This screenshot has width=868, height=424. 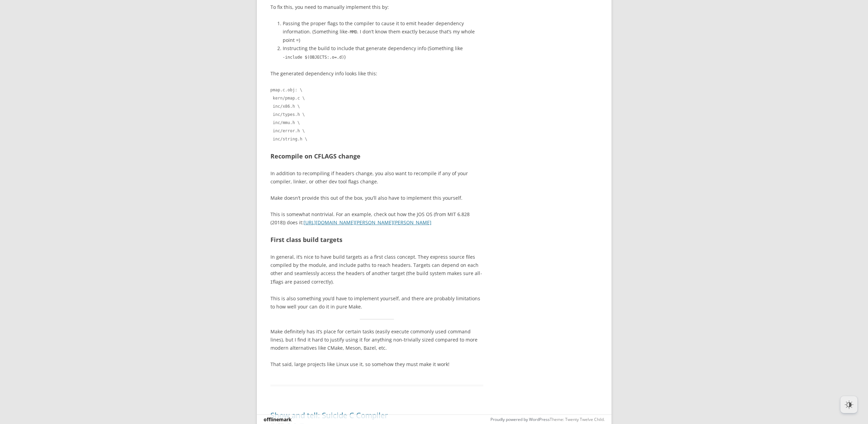 What do you see at coordinates (376, 198) in the screenshot?
I see `p: Make doesn’t provide this out of the box, you’ll also have to implement this yourself.` at bounding box center [376, 198].